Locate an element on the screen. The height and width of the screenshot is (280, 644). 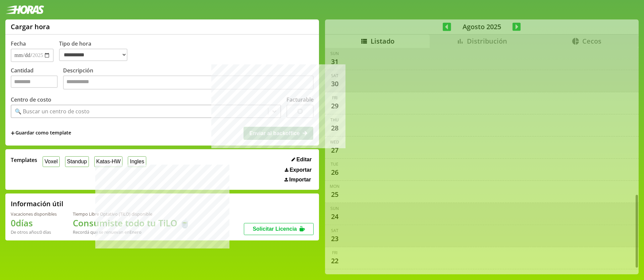
h2: Información útil is located at coordinates (37, 204).